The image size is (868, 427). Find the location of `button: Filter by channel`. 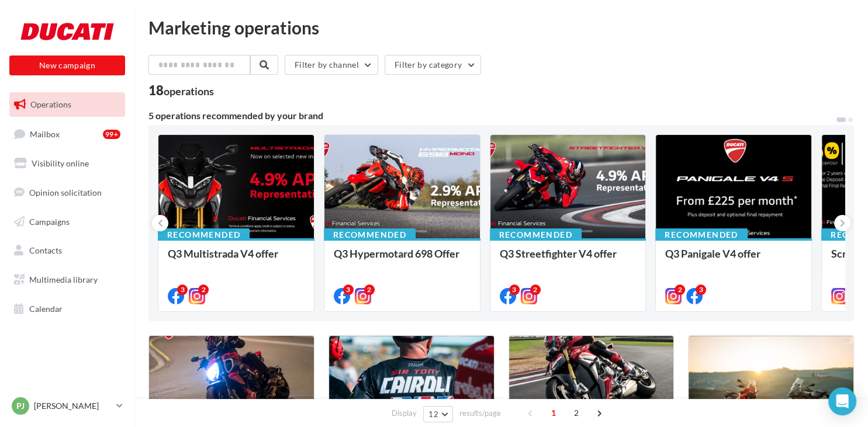

button: Filter by channel is located at coordinates (332, 65).